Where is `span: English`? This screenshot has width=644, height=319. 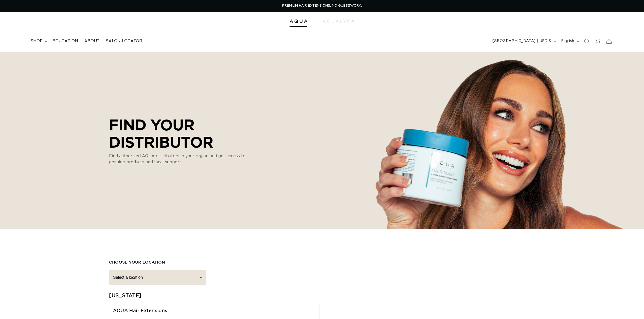 span: English is located at coordinates (568, 41).